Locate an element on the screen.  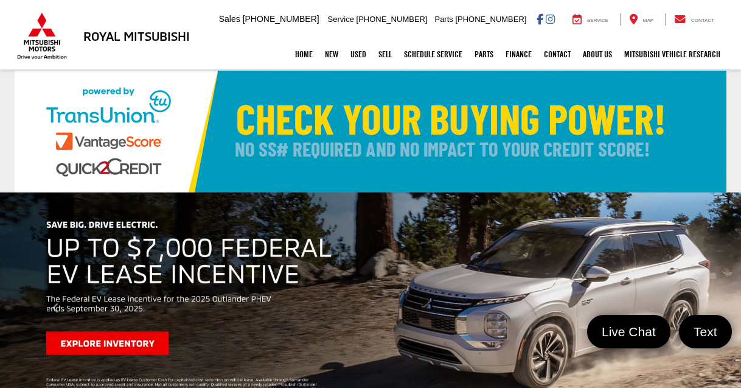
span: Contact is located at coordinates (703, 20).